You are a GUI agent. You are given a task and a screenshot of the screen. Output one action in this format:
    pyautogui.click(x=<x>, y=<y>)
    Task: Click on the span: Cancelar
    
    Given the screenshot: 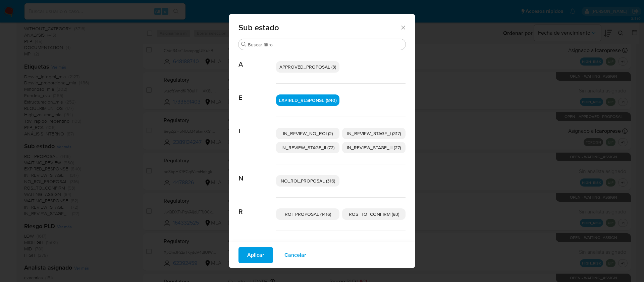 What is the action you would take?
    pyautogui.click(x=295, y=255)
    